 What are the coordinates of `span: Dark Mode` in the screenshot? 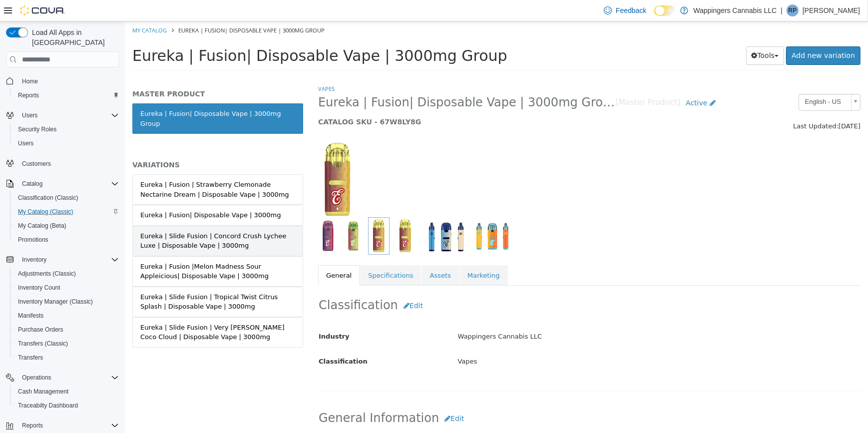 It's located at (654, 16).